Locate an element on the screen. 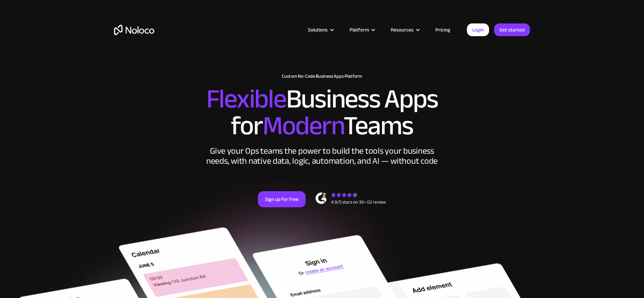  a: home is located at coordinates (134, 30).